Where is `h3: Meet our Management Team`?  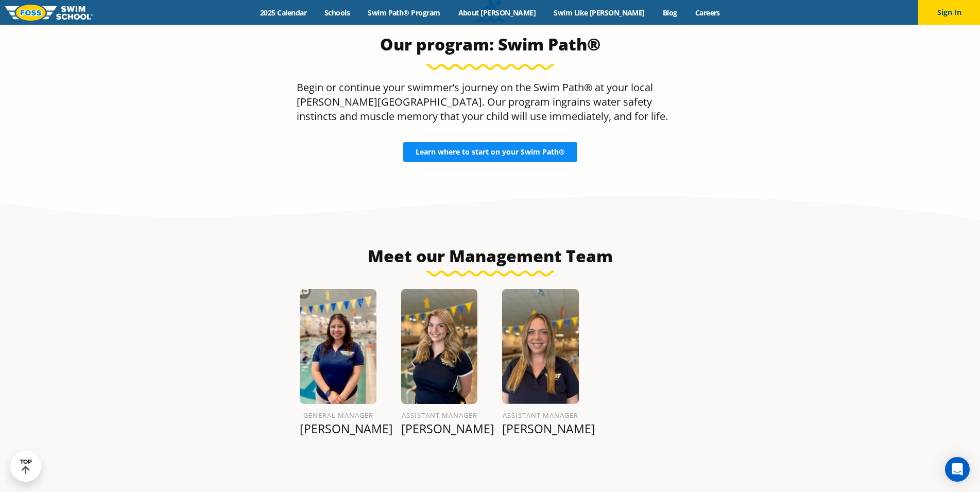 h3: Meet our Management Team is located at coordinates (490, 256).